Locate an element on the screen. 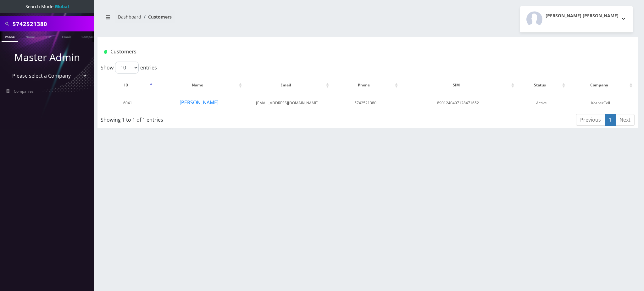 The height and width of the screenshot is (291, 644). a: Company is located at coordinates (89, 36).